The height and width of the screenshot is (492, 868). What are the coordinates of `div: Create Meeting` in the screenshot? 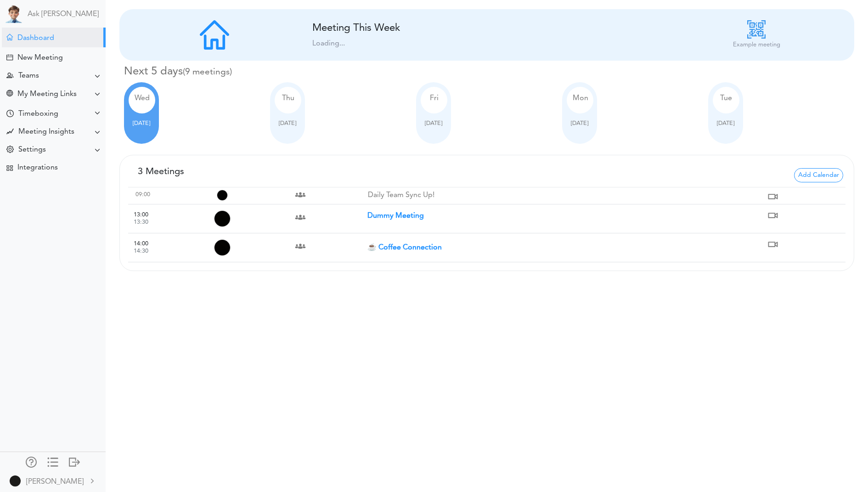 It's located at (10, 58).